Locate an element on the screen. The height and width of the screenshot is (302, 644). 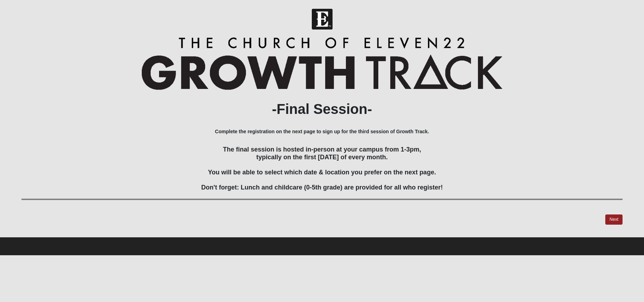
b: -Final Session- is located at coordinates (322, 109).